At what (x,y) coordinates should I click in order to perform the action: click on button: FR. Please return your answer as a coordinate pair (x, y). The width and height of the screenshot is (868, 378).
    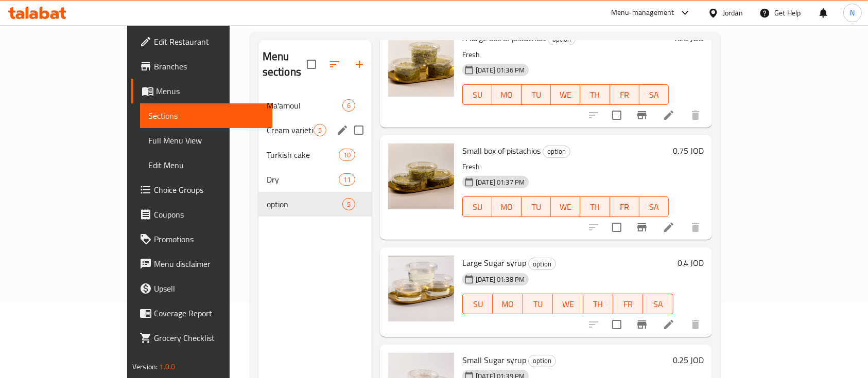
    Looking at the image, I should click on (624, 94).